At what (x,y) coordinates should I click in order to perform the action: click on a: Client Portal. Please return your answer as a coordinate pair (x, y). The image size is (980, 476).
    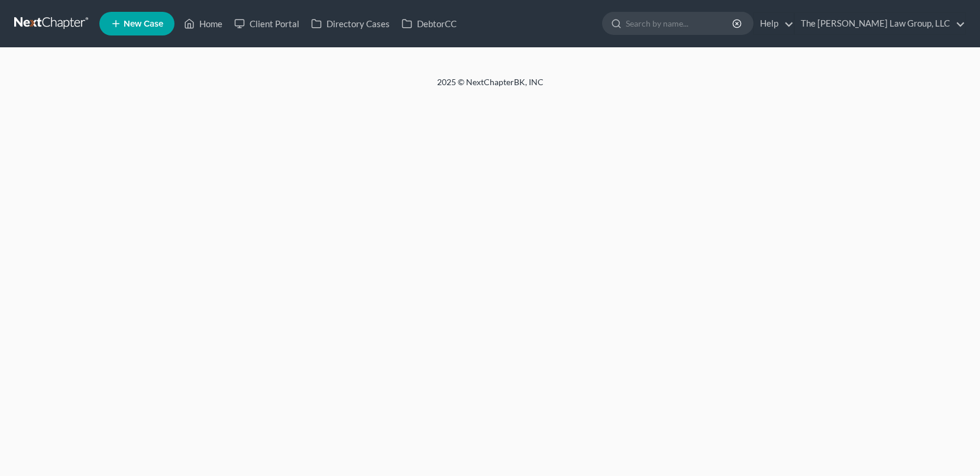
    Looking at the image, I should click on (267, 24).